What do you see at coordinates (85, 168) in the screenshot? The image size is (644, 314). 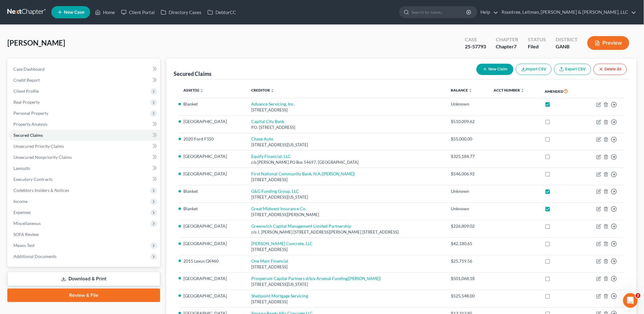 I see `a: Lawsuits` at bounding box center [85, 168].